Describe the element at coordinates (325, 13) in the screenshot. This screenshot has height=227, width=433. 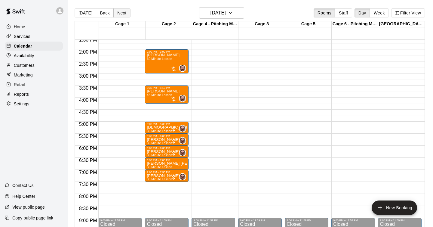
I see `button: Rooms` at that location.